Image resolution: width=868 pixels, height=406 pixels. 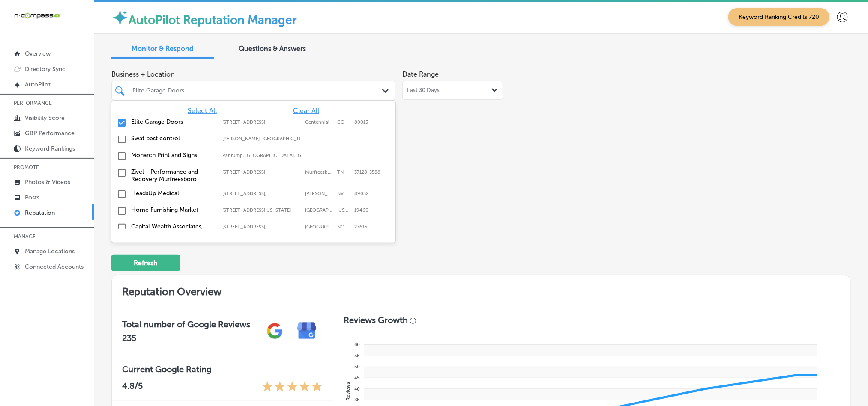 What do you see at coordinates (49, 149) in the screenshot?
I see `p: Keyword Rankings` at bounding box center [49, 149].